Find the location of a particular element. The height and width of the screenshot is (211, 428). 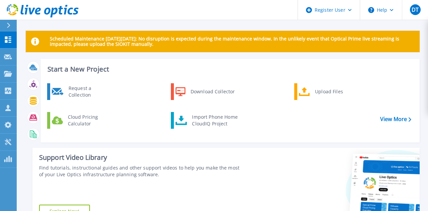

div: Request a Collection is located at coordinates (90, 92).